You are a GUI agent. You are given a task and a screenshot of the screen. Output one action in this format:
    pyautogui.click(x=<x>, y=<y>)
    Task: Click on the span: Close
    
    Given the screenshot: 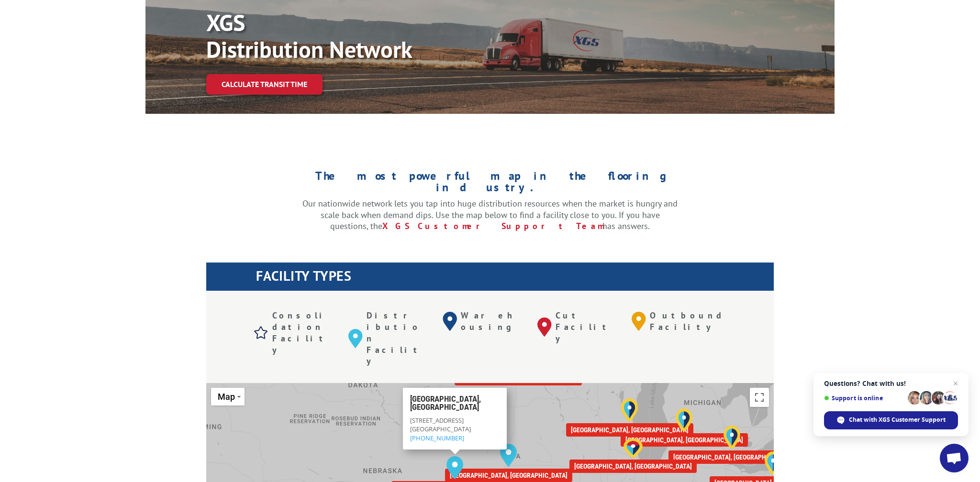 What is the action you would take?
    pyautogui.click(x=499, y=395)
    